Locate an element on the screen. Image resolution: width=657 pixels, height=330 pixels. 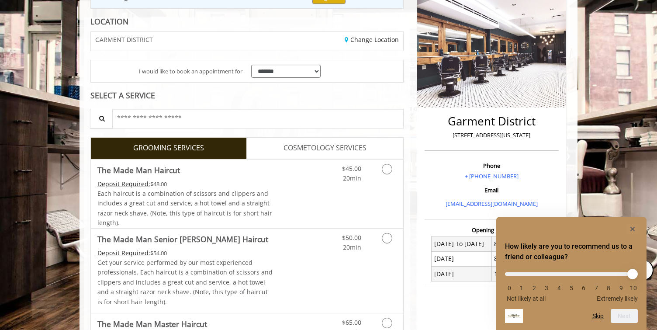
div: $48.00 is located at coordinates (185, 184).